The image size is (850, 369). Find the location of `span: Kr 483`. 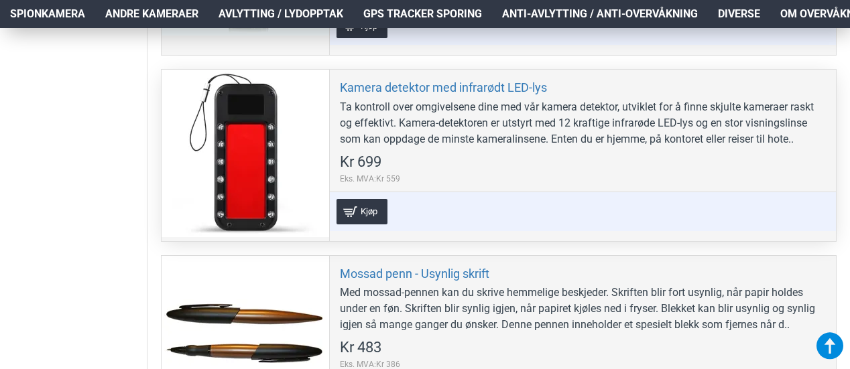

span: Kr 483 is located at coordinates (361, 348).